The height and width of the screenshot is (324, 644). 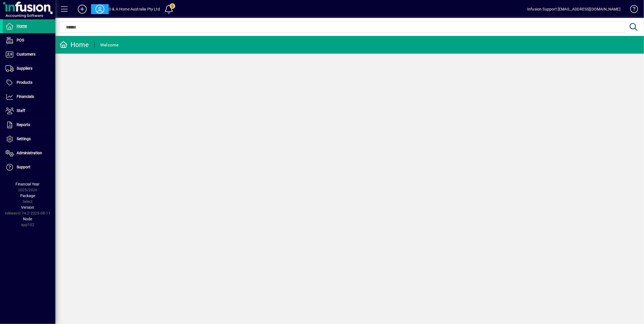 What do you see at coordinates (134, 9) in the screenshot?
I see `div: D & A Home Australia Pty Ltd` at bounding box center [134, 9].